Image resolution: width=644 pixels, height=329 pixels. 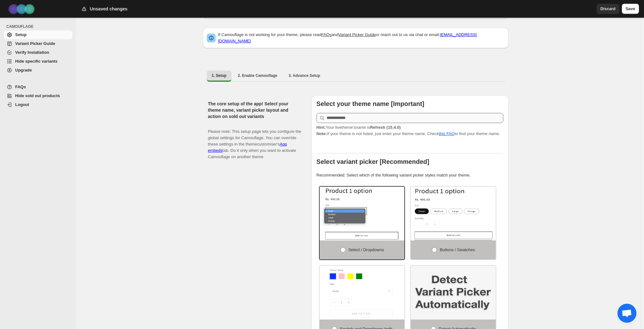 What do you see at coordinates (607, 9) in the screenshot?
I see `span: Discard` at bounding box center [607, 9].